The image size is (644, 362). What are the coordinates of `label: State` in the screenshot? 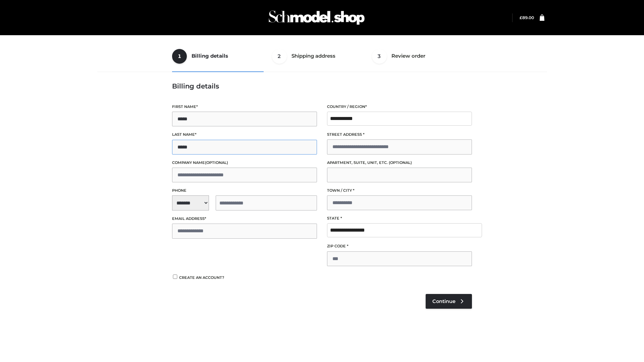 It's located at (399, 218).